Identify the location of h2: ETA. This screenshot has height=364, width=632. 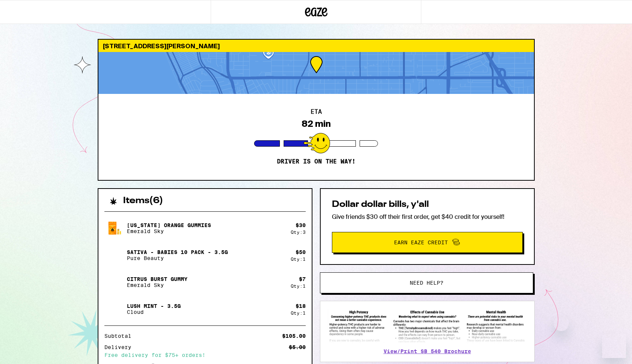
(316, 112).